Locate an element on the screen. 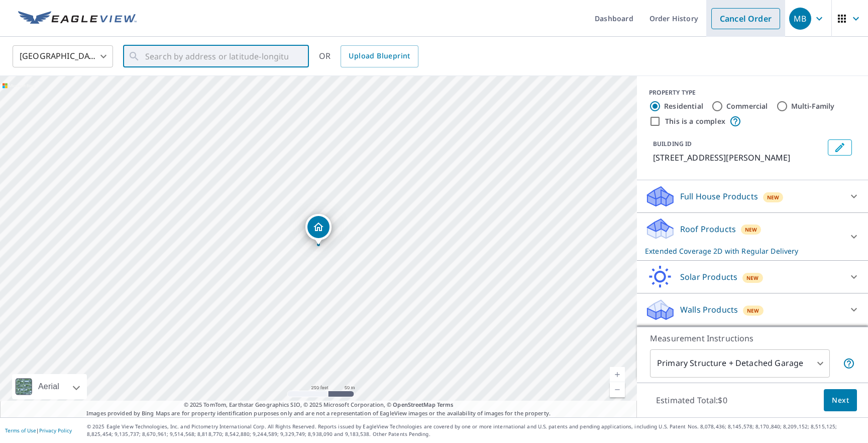  div: Walls ProductsNew is located at coordinates (753, 310).